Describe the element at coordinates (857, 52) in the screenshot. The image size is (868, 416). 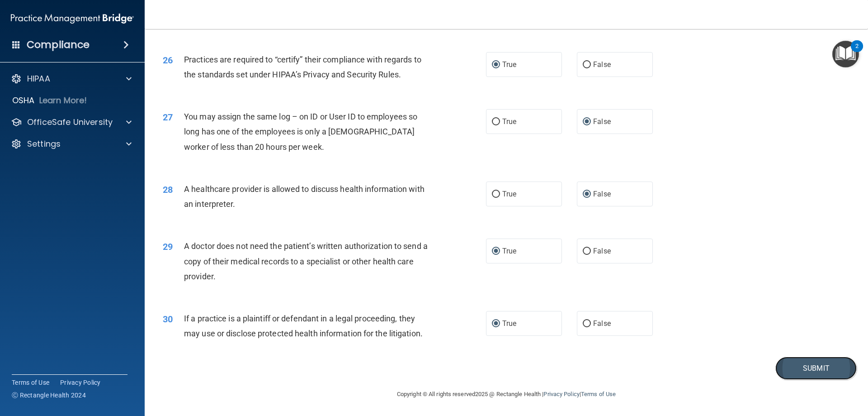
I see `div: 2` at that location.